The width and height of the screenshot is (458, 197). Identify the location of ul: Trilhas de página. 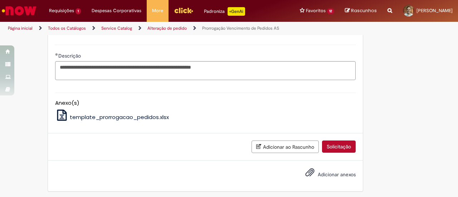
(153, 28).